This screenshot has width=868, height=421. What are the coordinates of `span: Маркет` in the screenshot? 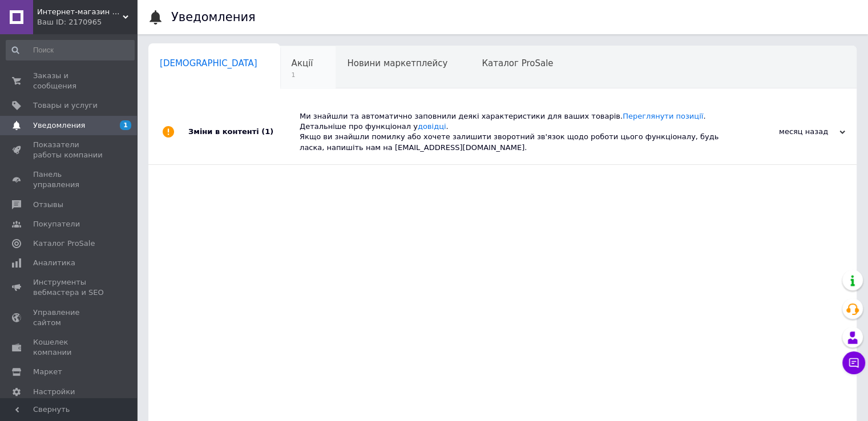 It's located at (48, 372).